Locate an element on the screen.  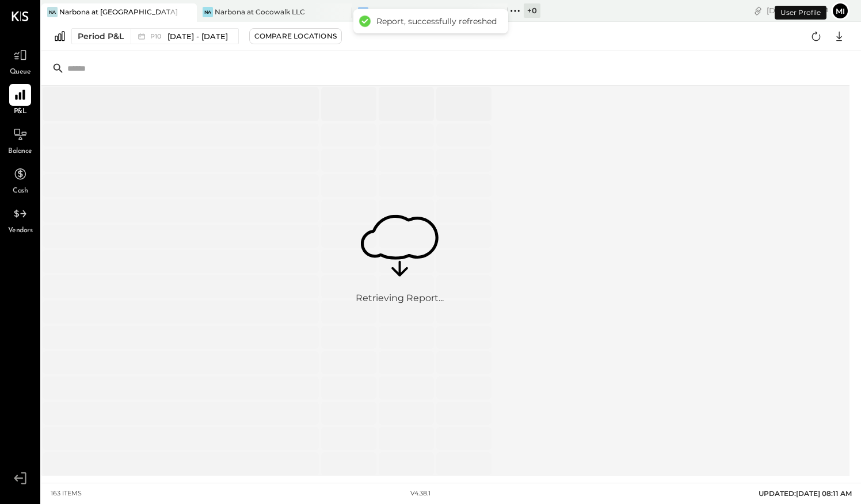
div: Period P&L is located at coordinates (101, 36).